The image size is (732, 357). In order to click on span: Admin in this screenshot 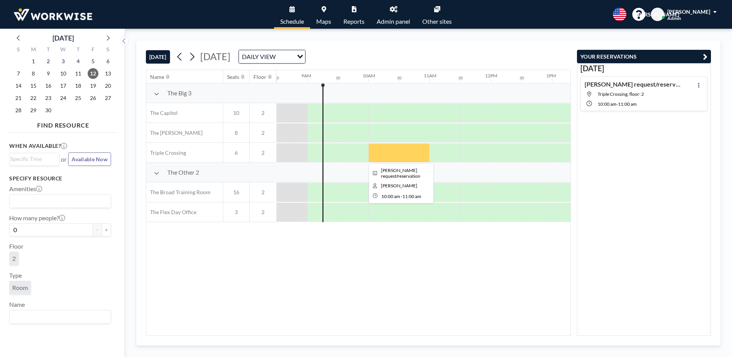, I will do `click(674, 18)`.